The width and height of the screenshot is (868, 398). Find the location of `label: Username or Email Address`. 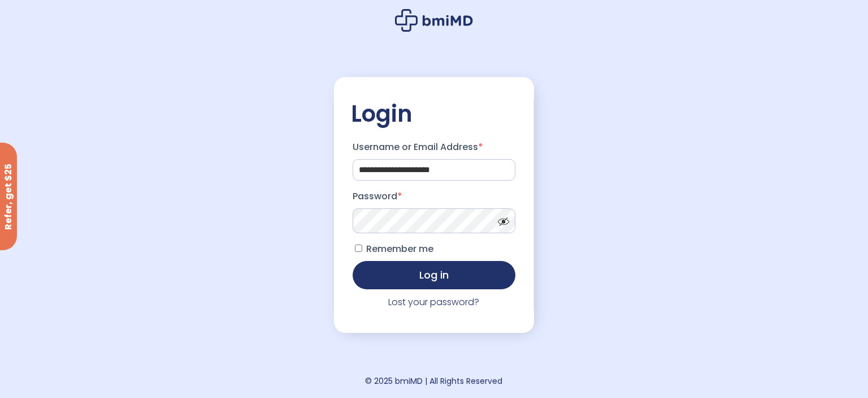

label: Username or Email Address is located at coordinates (434, 147).